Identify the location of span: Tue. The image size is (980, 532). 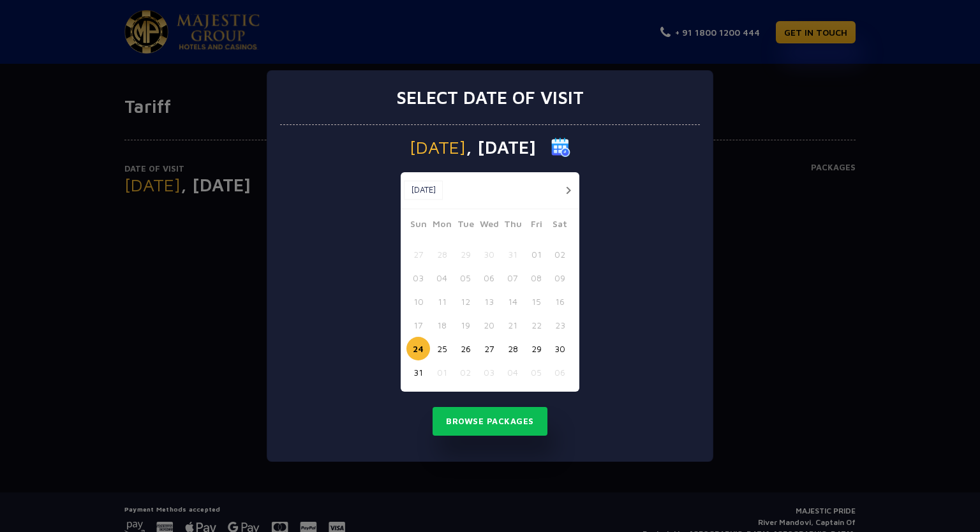
(465, 226).